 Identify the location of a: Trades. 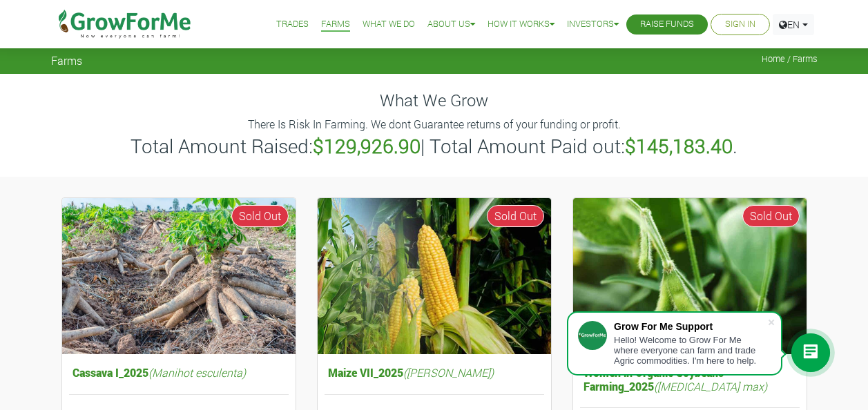
(292, 24).